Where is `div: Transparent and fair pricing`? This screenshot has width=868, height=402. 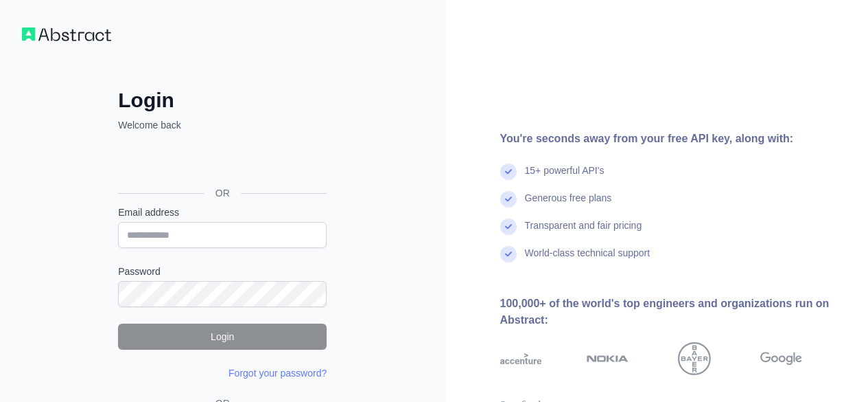 div: Transparent and fair pricing is located at coordinates (583, 232).